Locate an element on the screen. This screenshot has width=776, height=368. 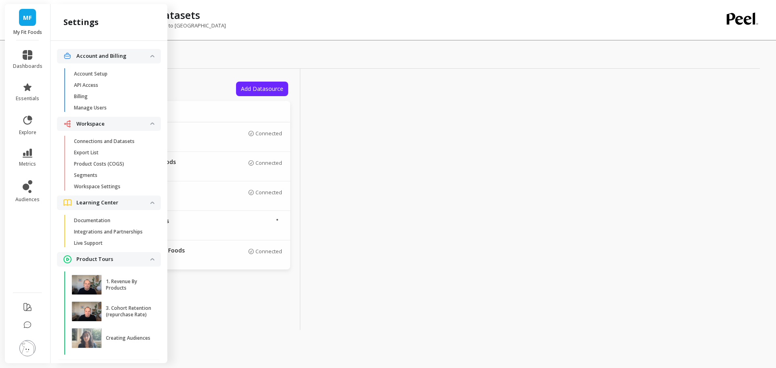
span: Add Datasource is located at coordinates (262, 89).